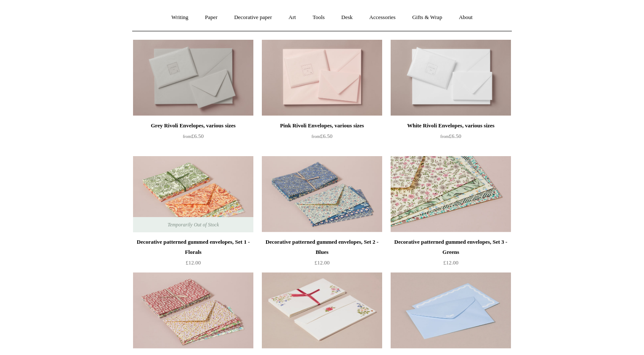 This screenshot has height=355, width=644. What do you see at coordinates (451, 310) in the screenshot?
I see `img: Decorative Forget-me-not Scalloped Edge Envelopes - Pack of 10` at bounding box center [451, 310].